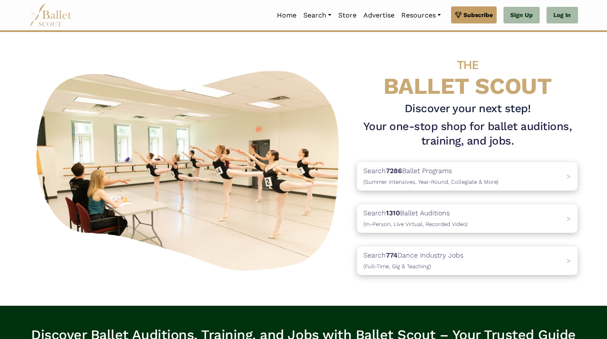 The width and height of the screenshot is (607, 339). What do you see at coordinates (467, 109) in the screenshot?
I see `h3: Discover your next step!` at bounding box center [467, 109].